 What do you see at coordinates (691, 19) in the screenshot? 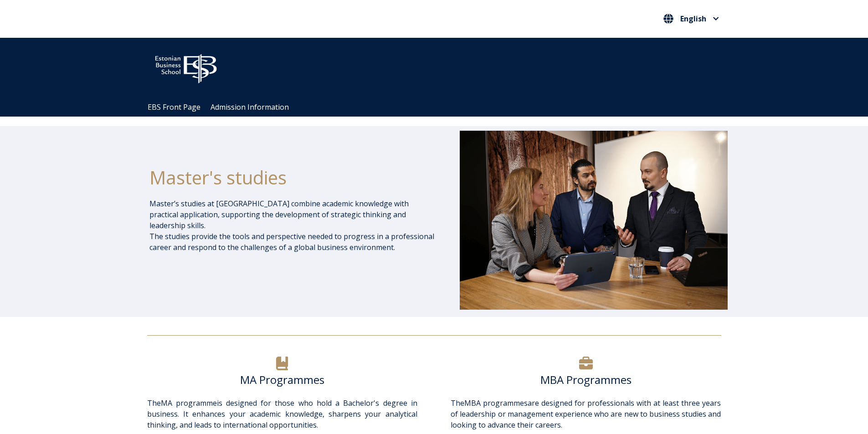
I see `button: English` at bounding box center [691, 19].